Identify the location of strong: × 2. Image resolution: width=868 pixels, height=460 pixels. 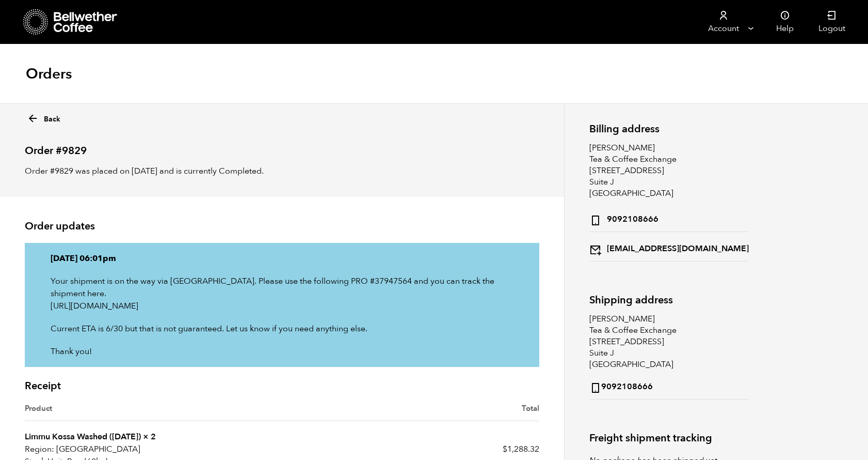
(149, 437).